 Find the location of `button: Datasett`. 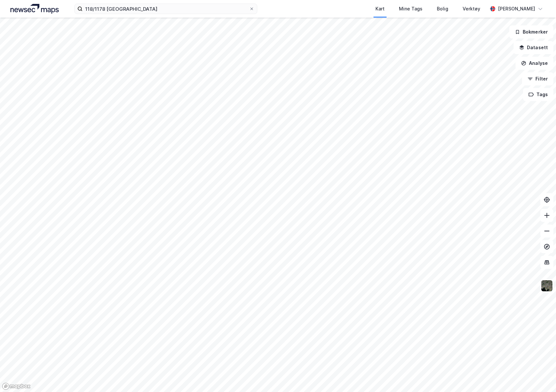

button: Datasett is located at coordinates (533, 47).